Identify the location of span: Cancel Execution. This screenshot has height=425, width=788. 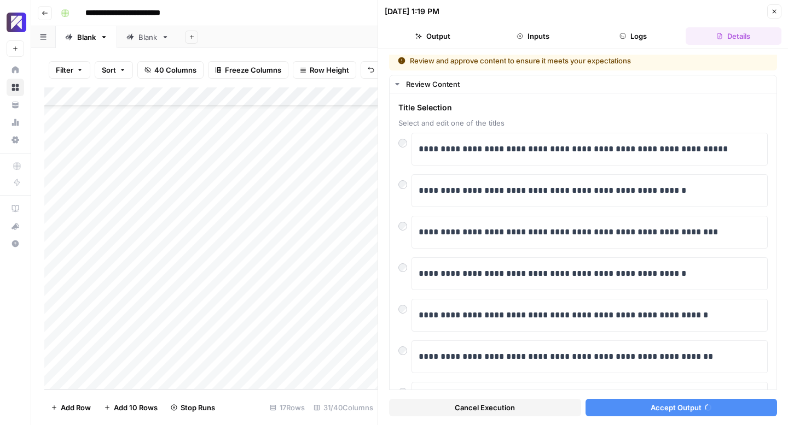
(485, 408).